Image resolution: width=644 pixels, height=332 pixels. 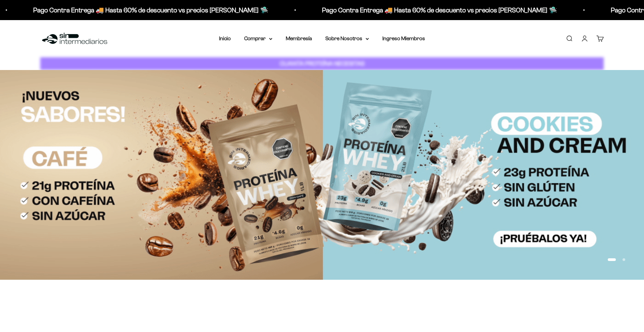 I want to click on summary: Comprar, so click(x=258, y=39).